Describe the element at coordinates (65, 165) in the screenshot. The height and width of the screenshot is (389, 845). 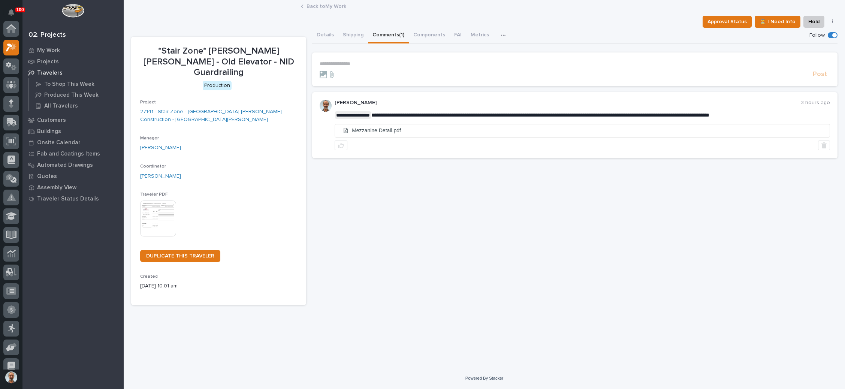
I see `p: Automated Drawings` at that location.